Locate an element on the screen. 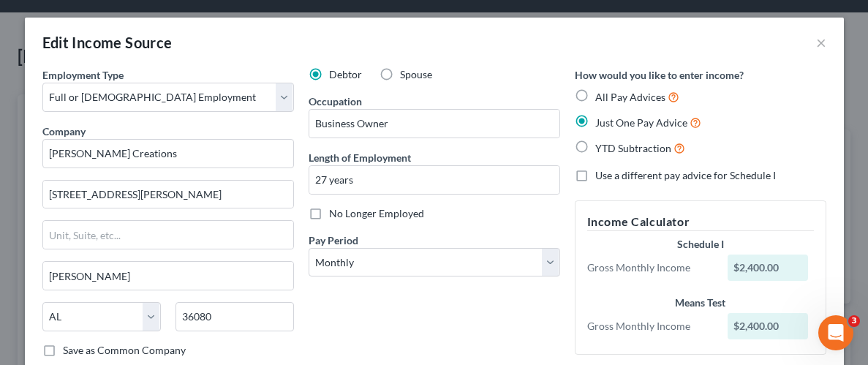 Image resolution: width=868 pixels, height=365 pixels. span: Use a different pay advice for Schedule I is located at coordinates (685, 175).